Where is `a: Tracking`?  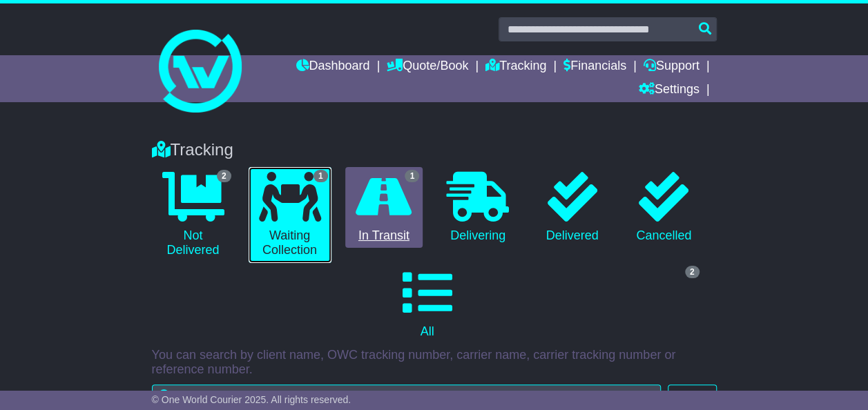
a: Tracking is located at coordinates (515, 67).